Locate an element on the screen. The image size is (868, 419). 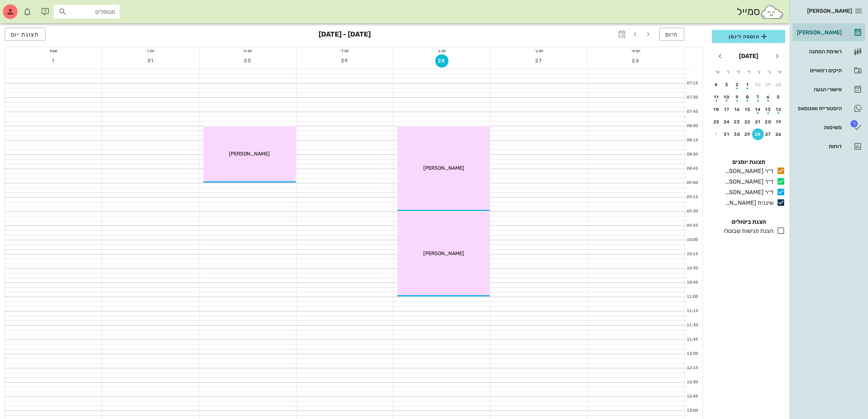
span: תצוגת יום is located at coordinates (25, 34).